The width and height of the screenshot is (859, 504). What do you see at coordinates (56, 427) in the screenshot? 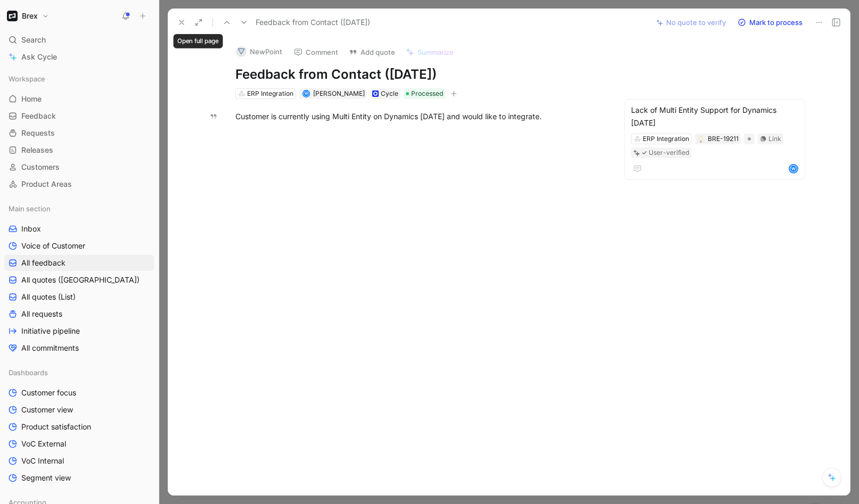
I see `span: Product satisfaction` at bounding box center [56, 427].